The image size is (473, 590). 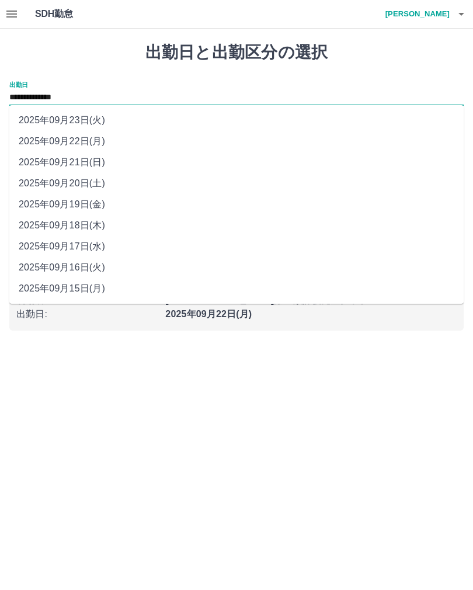 What do you see at coordinates (237, 141) in the screenshot?
I see `li: 2025年09月22日(月)` at bounding box center [237, 141].